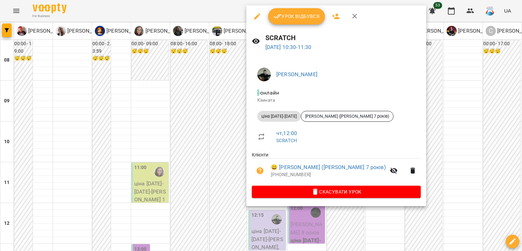 The image size is (522, 251). I want to click on button: Урок відбувся, so click(297, 16).